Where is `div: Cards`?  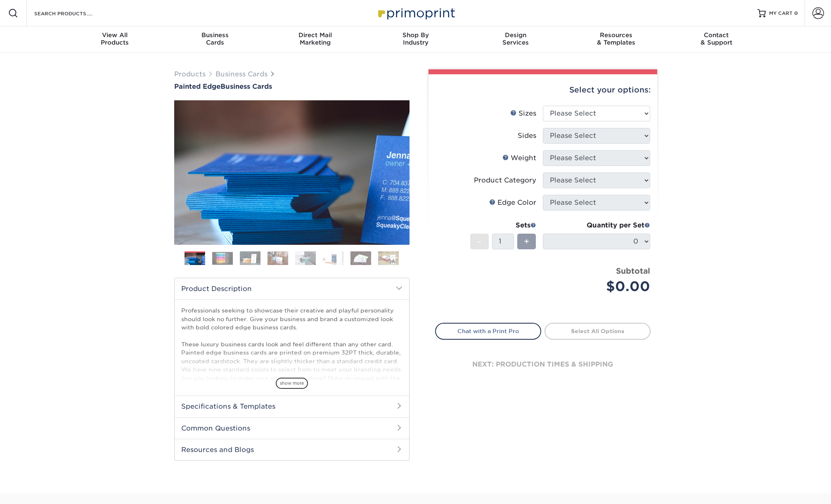
div: Cards is located at coordinates (215, 39).